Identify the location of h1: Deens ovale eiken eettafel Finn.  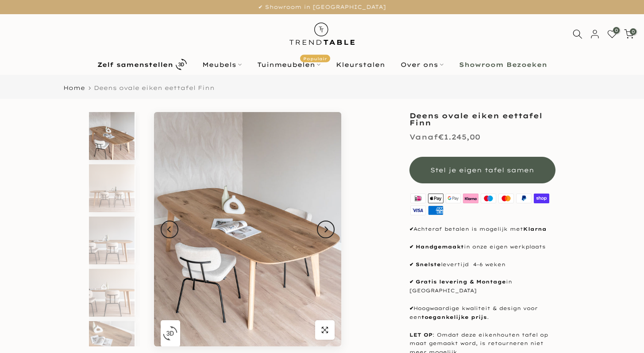
(482, 119).